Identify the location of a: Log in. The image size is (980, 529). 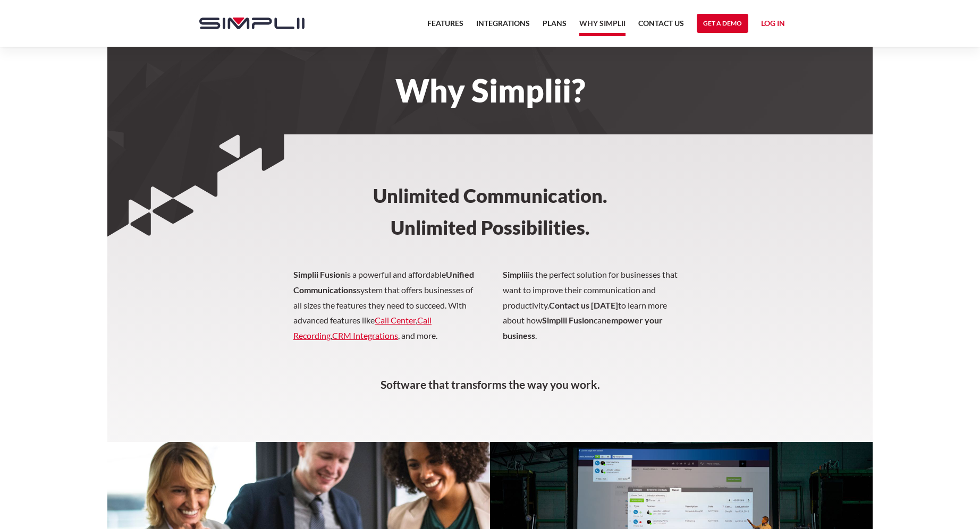
(773, 25).